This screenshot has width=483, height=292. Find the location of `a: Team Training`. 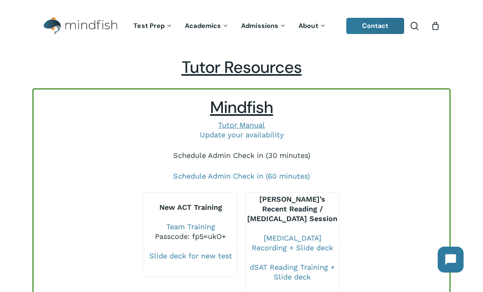

a: Team Training is located at coordinates (190, 226).